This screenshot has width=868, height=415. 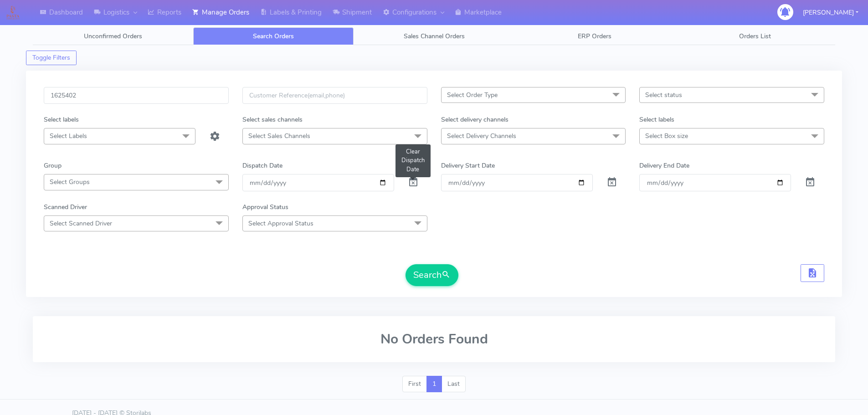 I want to click on span: Select Delivery Channels, so click(x=482, y=136).